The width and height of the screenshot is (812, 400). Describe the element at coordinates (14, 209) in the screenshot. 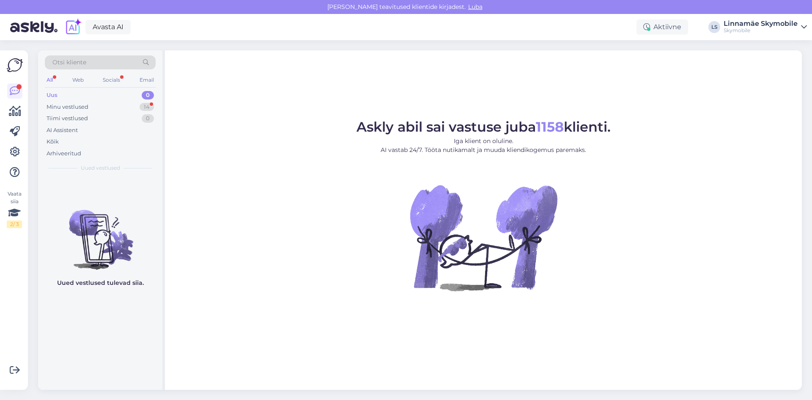

I see `div: Vaata siia` at that location.